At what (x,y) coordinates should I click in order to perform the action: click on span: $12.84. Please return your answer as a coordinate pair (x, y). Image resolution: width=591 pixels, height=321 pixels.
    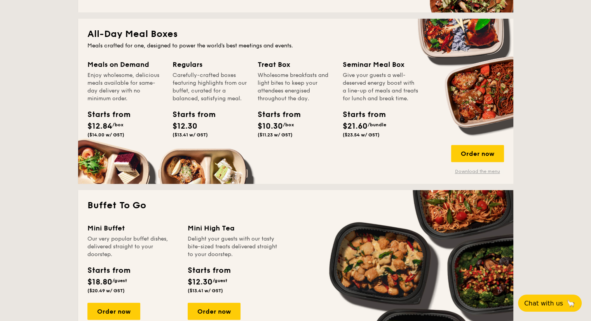
    Looking at the image, I should click on (100, 126).